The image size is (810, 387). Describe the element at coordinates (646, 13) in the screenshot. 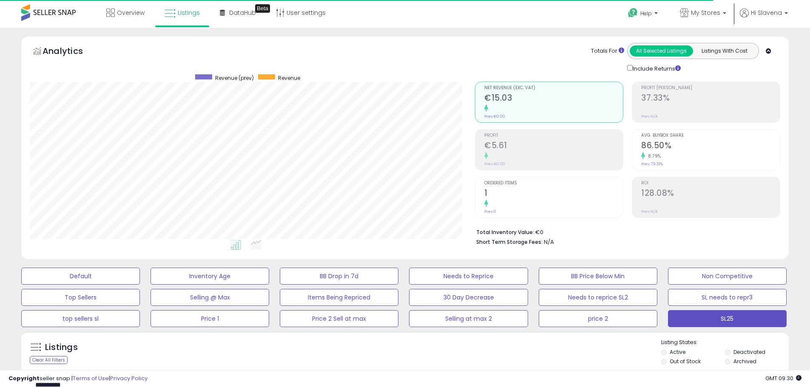

I see `span: Help` at that location.